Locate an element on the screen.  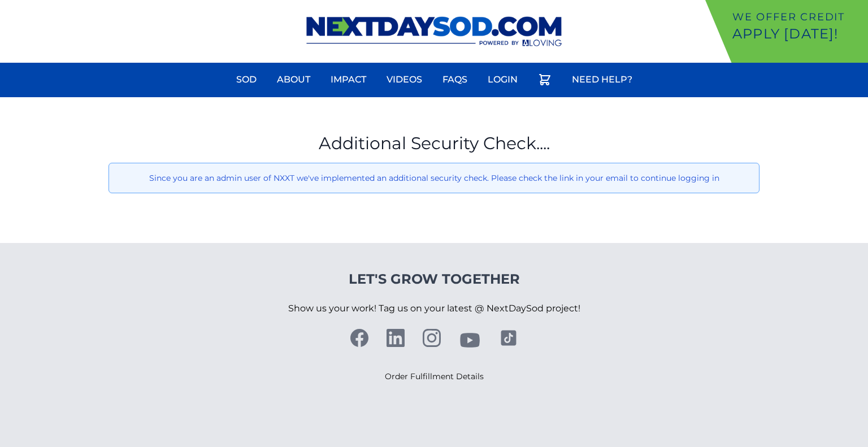
h1: Additional Security Check.... is located at coordinates (434, 144).